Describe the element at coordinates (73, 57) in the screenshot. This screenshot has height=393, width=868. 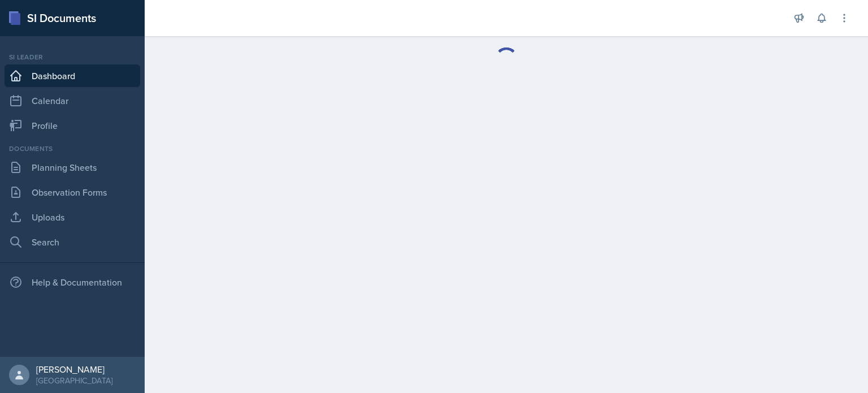
I see `div: Si leader` at that location.